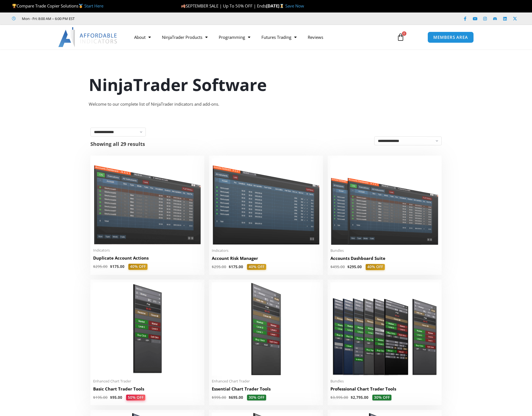 Image resolution: width=532 pixels, height=416 pixels. Describe the element at coordinates (315, 38) in the screenshot. I see `a: Reviews` at that location.